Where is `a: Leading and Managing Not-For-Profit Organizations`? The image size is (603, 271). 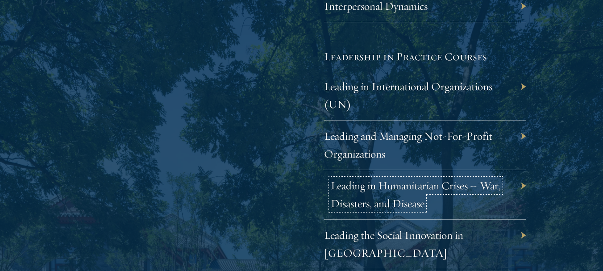 a: Leading and Managing Not-For-Profit Organizations is located at coordinates (408, 145).